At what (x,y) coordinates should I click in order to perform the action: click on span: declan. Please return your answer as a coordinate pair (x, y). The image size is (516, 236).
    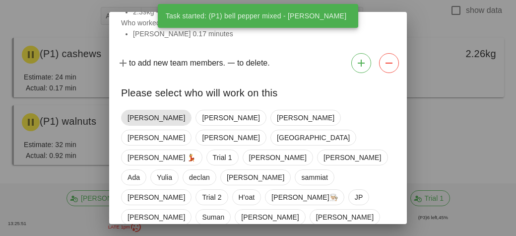
    Looking at the image, I should click on (199, 177).